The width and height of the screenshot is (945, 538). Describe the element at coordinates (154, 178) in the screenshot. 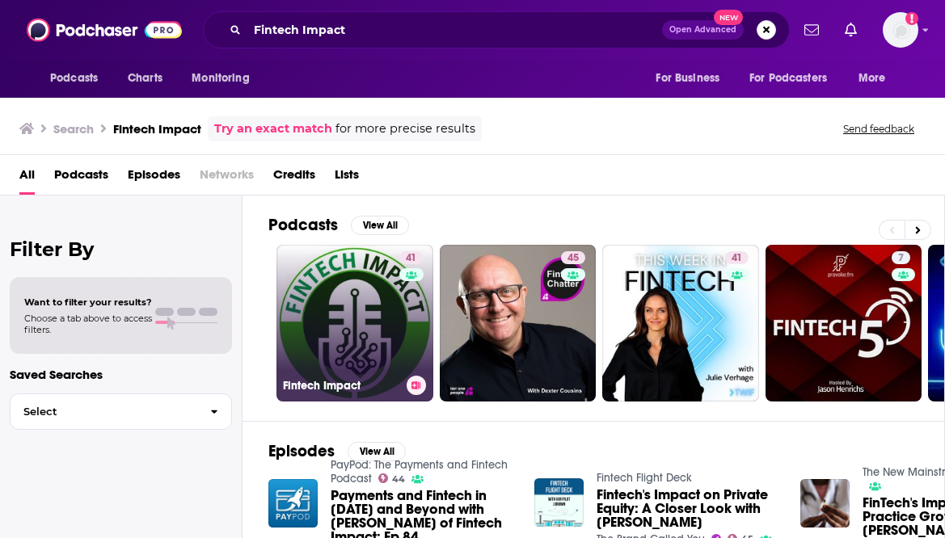

I see `span: Episodes` at that location.